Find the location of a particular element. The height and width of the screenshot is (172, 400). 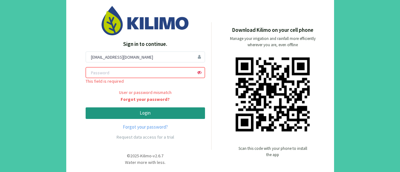

span: This field is required is located at coordinates (105, 81).